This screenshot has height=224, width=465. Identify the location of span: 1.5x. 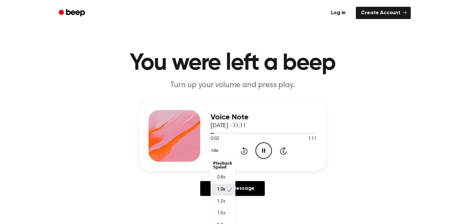
(221, 213).